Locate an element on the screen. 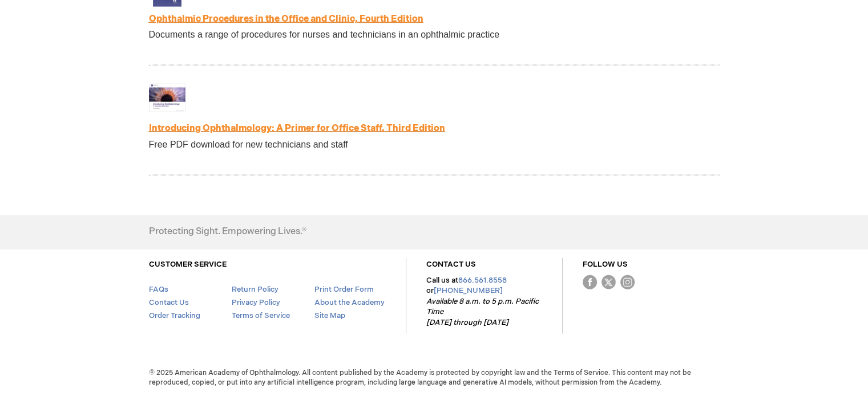  span: Documents a range of procedures for nurses and technicians in an ophthalmic practice is located at coordinates (324, 34).